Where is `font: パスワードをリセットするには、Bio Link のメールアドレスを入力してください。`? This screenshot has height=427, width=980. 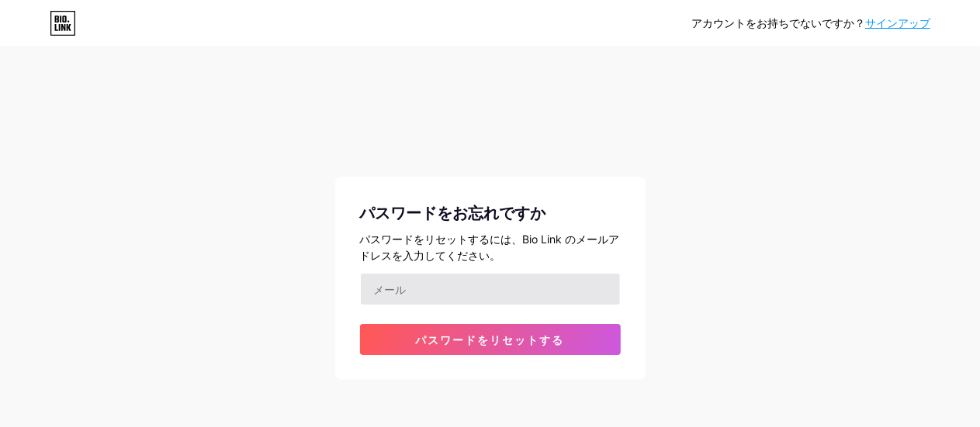
font: パスワードをリセットするには、Bio Link のメールアドレスを入力してください。 is located at coordinates (490, 248).